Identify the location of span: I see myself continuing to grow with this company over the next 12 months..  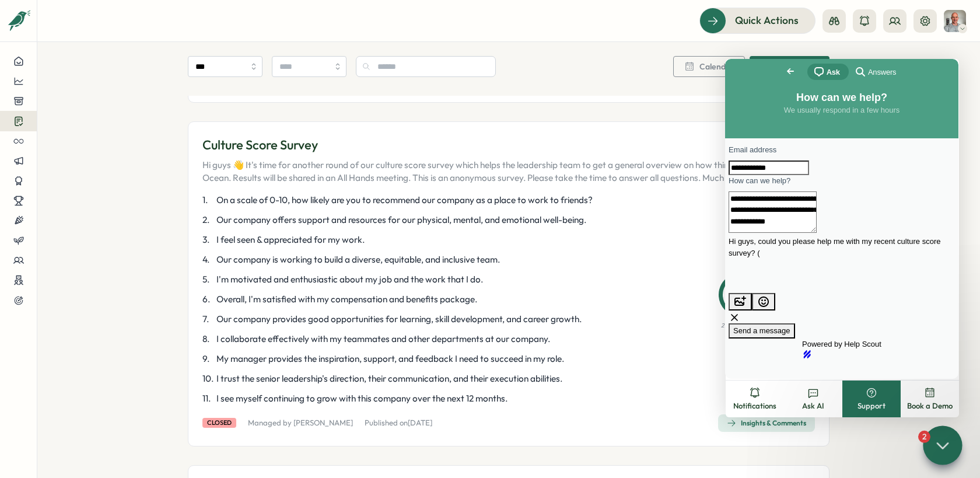
(361, 399).